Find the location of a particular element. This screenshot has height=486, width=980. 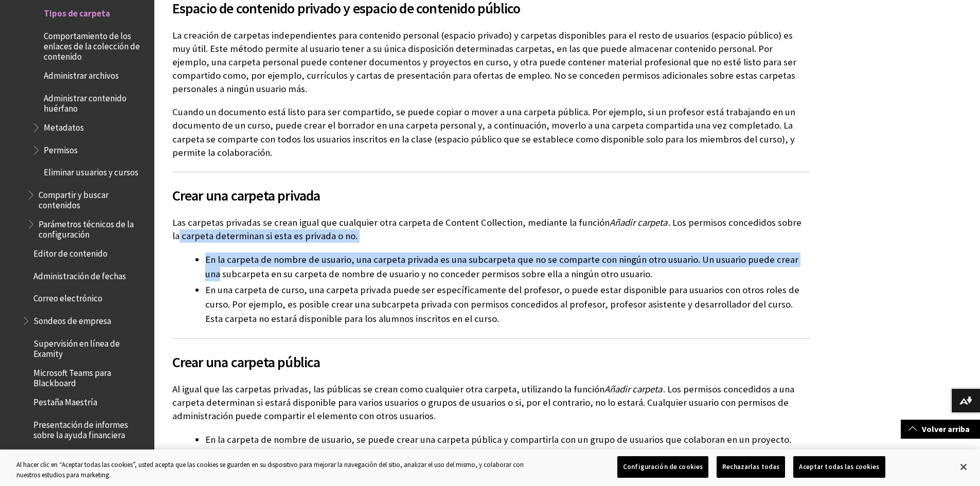

span: Editor de contenido is located at coordinates (70, 251).